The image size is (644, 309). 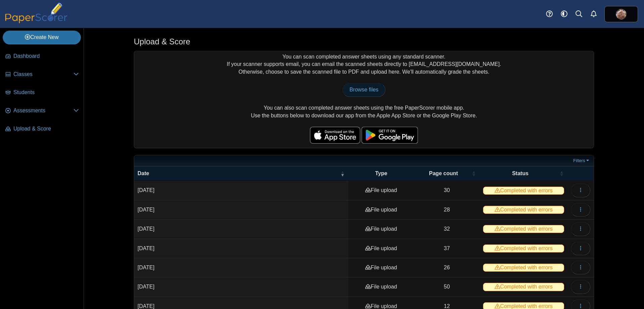 I want to click on time: Jun 9, 2025 at 12:09 PM, so click(x=146, y=190).